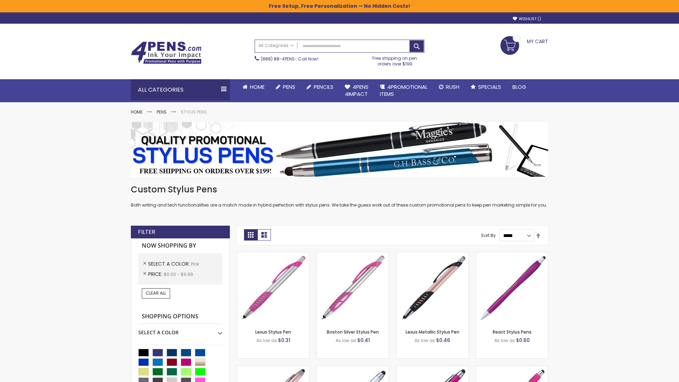  What do you see at coordinates (156, 293) in the screenshot?
I see `a: Clear All` at bounding box center [156, 293].